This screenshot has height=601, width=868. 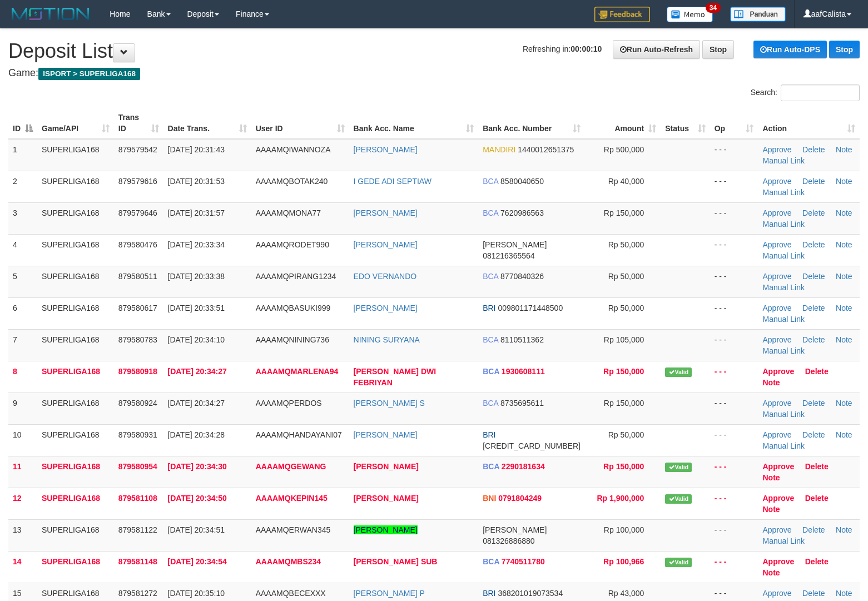 What do you see at coordinates (138, 498) in the screenshot?
I see `span: 879581108` at bounding box center [138, 498].